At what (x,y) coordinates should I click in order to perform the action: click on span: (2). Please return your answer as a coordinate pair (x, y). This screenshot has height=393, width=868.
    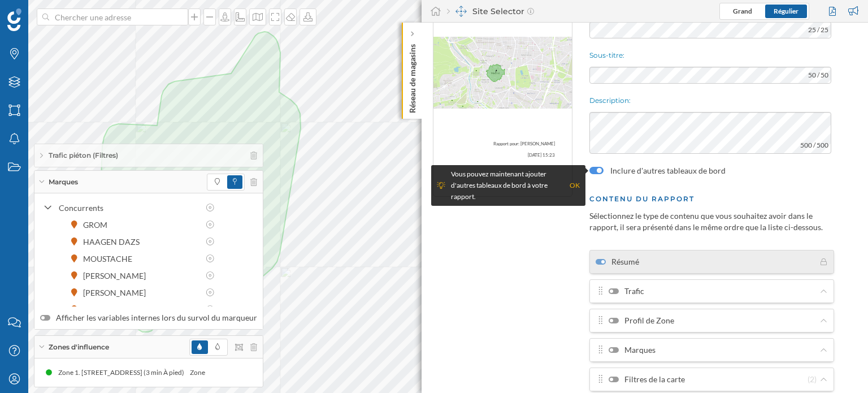
    Looking at the image, I should click on (812, 380).